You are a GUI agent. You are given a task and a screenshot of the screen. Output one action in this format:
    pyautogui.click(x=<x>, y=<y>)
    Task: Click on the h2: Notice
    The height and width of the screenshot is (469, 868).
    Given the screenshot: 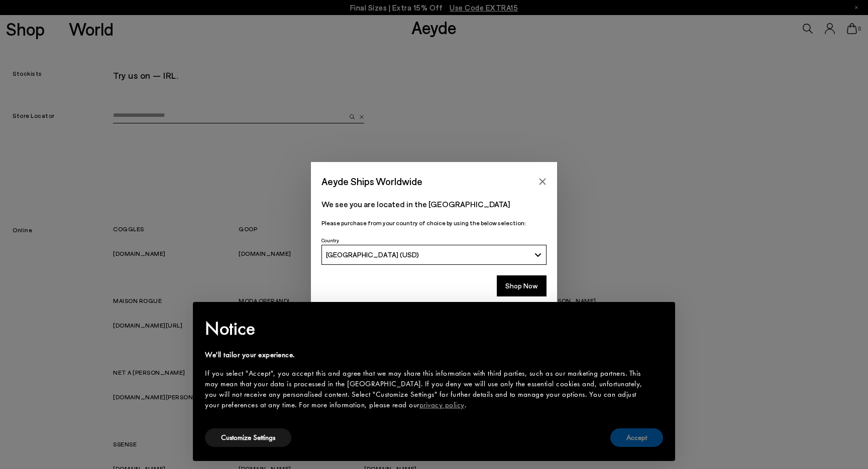 What is the action you would take?
    pyautogui.click(x=426, y=329)
    